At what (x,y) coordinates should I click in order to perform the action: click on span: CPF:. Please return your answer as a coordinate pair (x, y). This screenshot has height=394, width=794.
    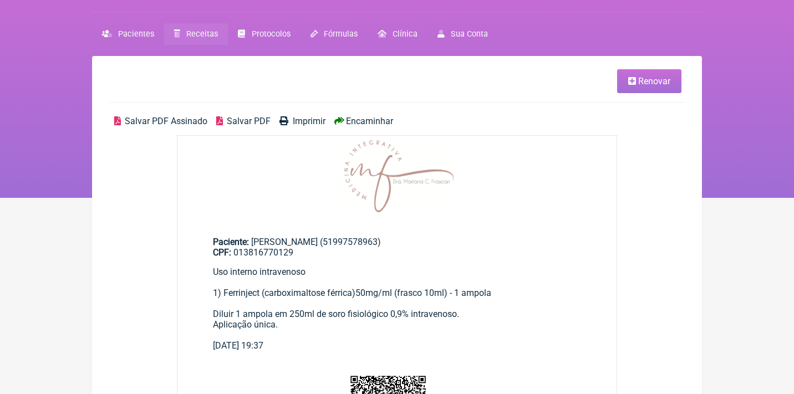
    Looking at the image, I should click on (222, 252).